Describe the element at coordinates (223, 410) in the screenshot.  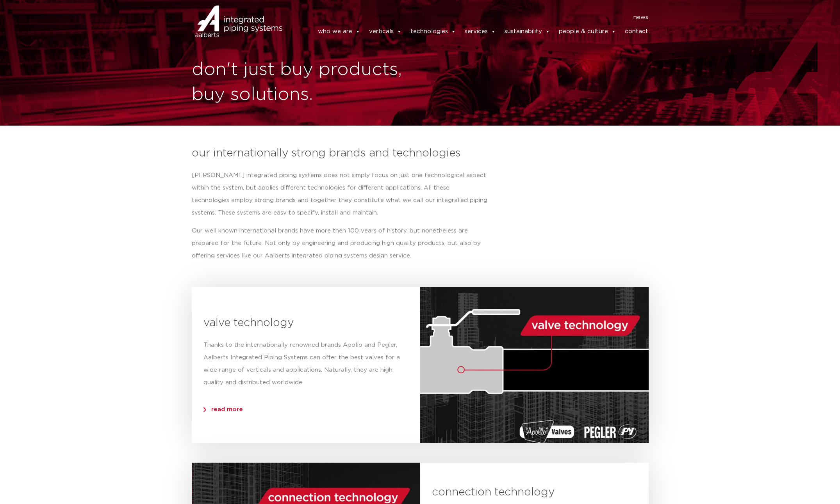
I see `span: read more` at that location.